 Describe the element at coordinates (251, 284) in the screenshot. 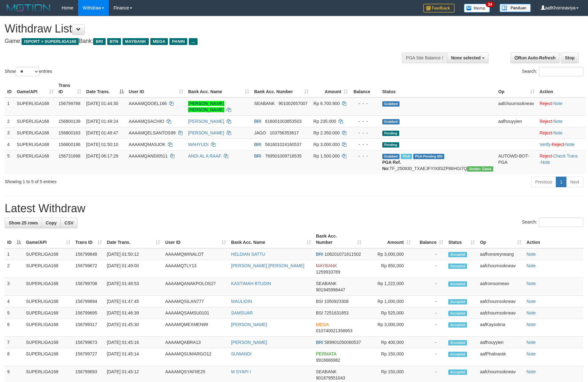

I see `a: KASTIMAH BTUDIN` at that location.